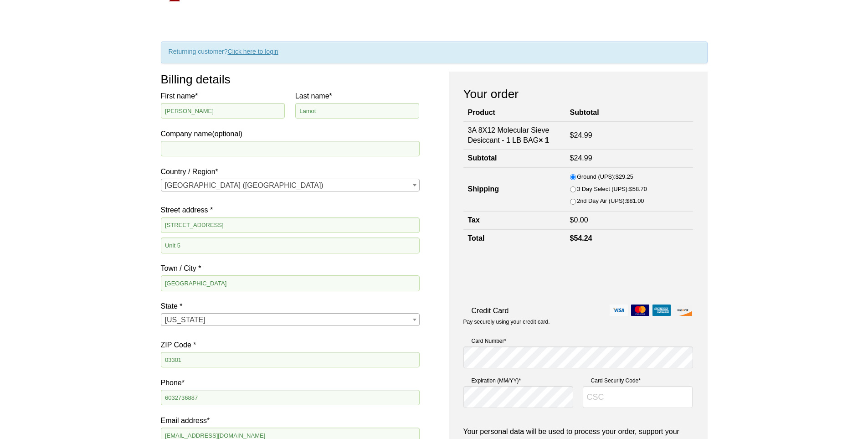 This screenshot has width=868, height=439. What do you see at coordinates (612, 189) in the screenshot?
I see `label: 3 Day Select (UPS):` at bounding box center [612, 189].